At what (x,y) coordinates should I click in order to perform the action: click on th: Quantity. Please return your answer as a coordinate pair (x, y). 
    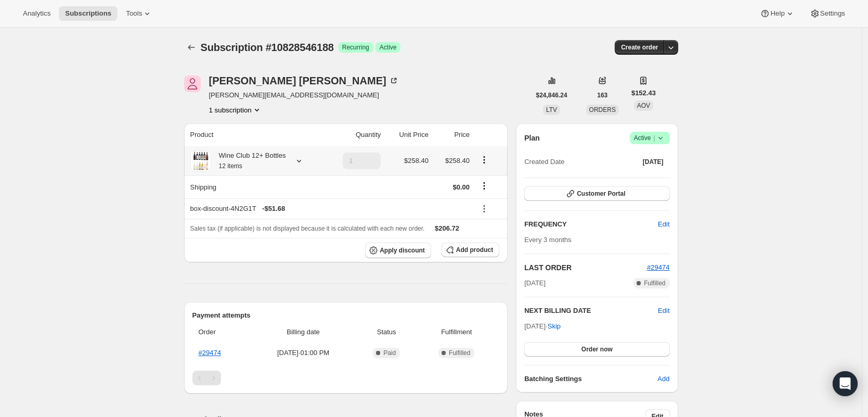
    Looking at the image, I should click on (354, 135).